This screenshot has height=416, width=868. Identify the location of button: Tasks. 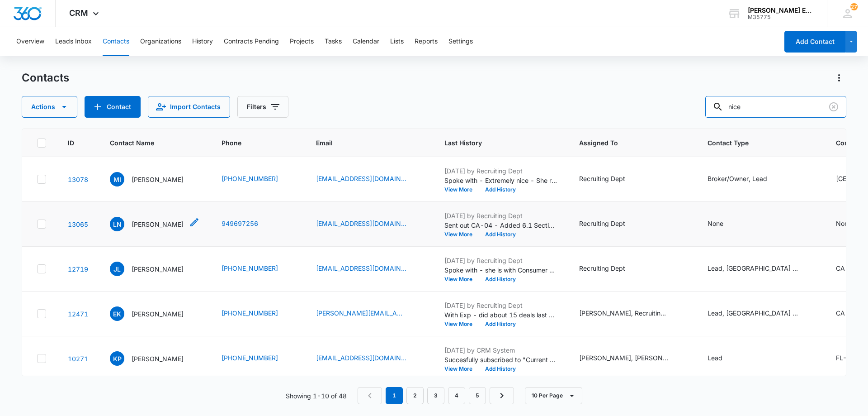
(333, 41).